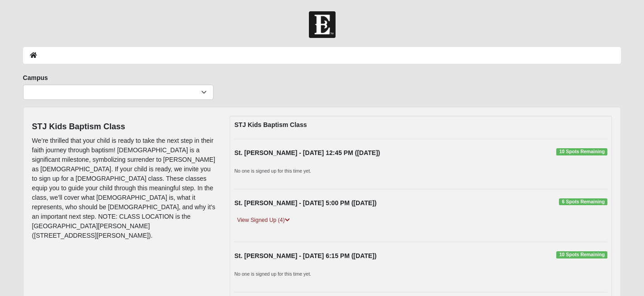  What do you see at coordinates (124, 127) in the screenshot?
I see `h4: STJ Kids Baptism Class` at bounding box center [124, 127].